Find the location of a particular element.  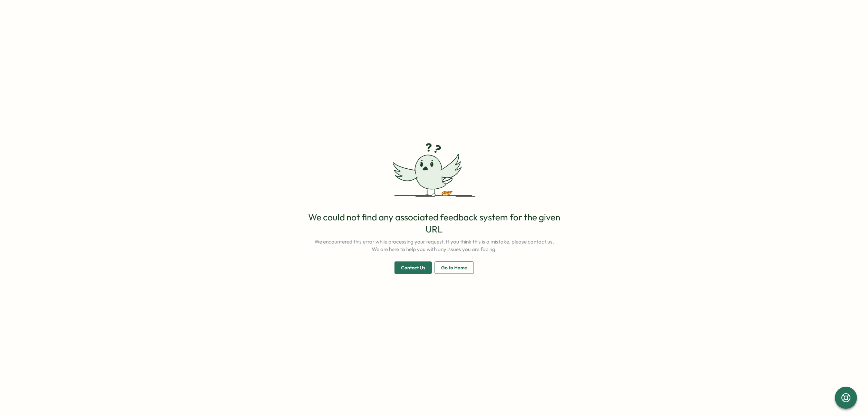

button: Go to Home is located at coordinates (454, 267).